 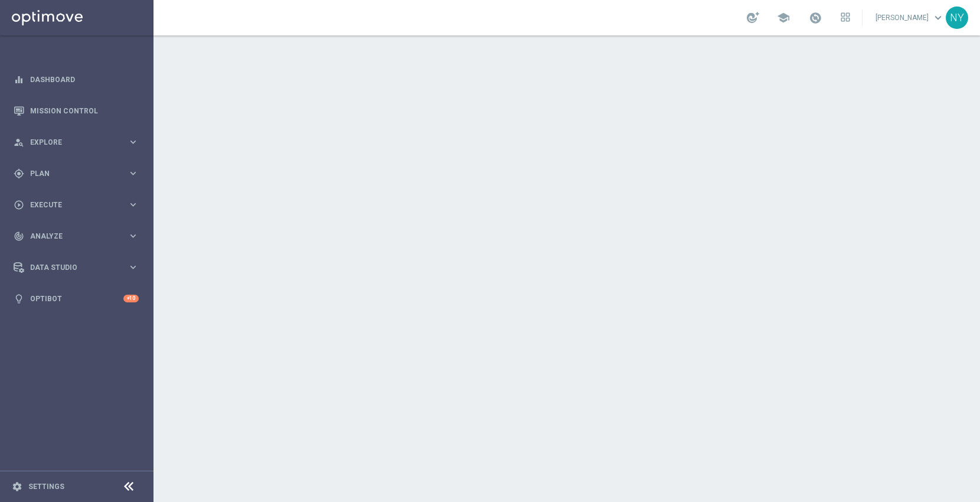 What do you see at coordinates (70, 142) in the screenshot?
I see `div: Explore` at bounding box center [70, 142].